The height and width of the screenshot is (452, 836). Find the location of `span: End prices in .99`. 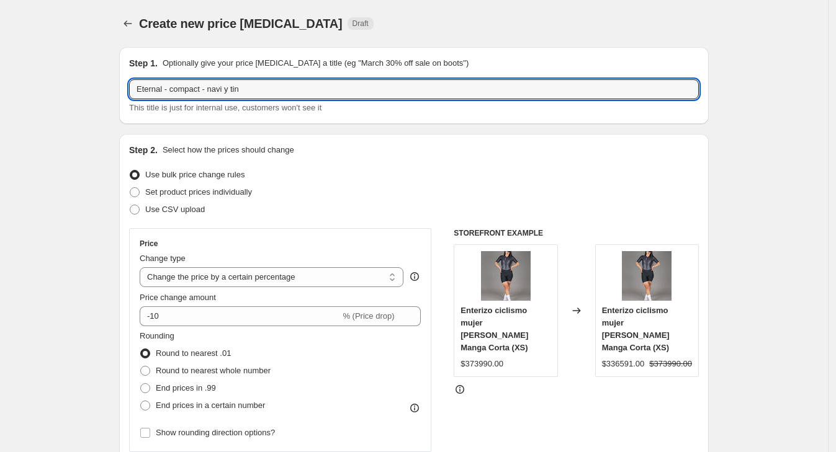

span: End prices in .99 is located at coordinates (186, 388).